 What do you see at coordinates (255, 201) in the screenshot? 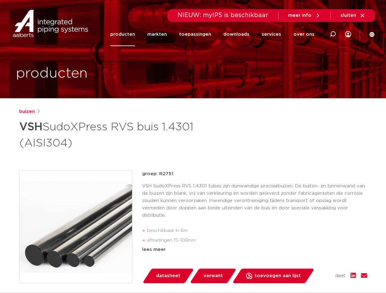
I see `p: VSH SudoXPress RVS 1.4301 tubes zijn dunwandige precisiebuizen. De buiten- en binnenwand van de b...` at bounding box center [255, 201].